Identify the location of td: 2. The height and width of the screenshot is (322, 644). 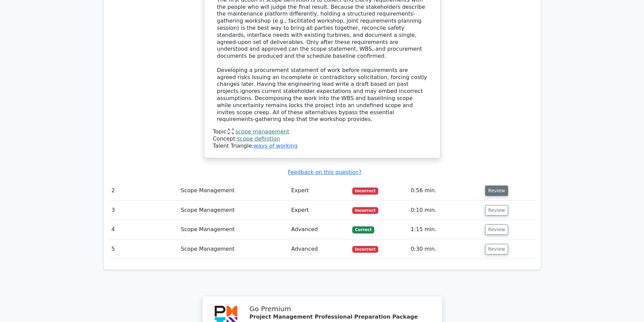
(143, 191).